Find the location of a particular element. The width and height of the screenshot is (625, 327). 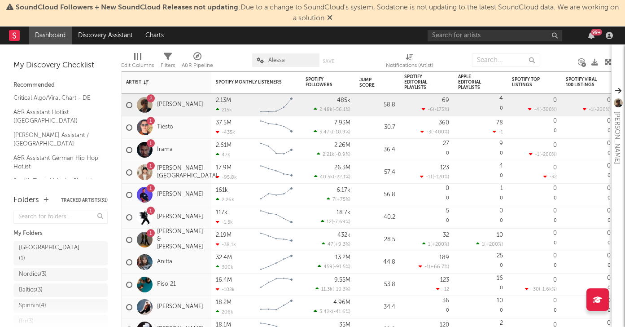

span: 7 is located at coordinates (334, 199).